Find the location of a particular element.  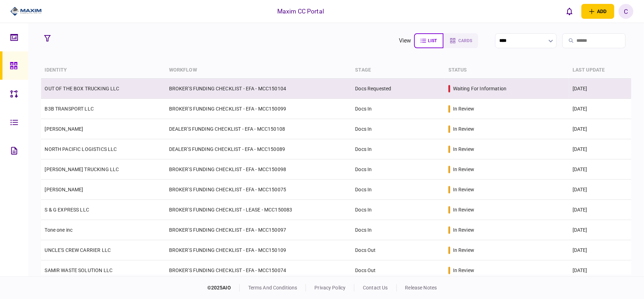

a: SAMIR WASTE SOLUTION LLC is located at coordinates (79, 270).